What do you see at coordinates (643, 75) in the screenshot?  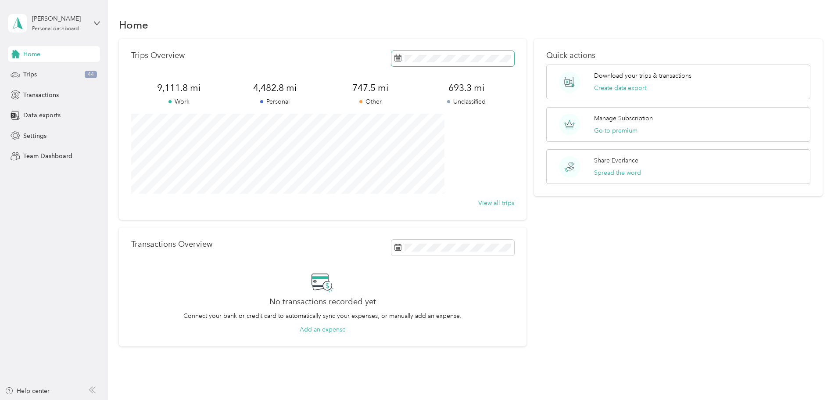 I see `p: Download your trips & transactions` at bounding box center [643, 75].